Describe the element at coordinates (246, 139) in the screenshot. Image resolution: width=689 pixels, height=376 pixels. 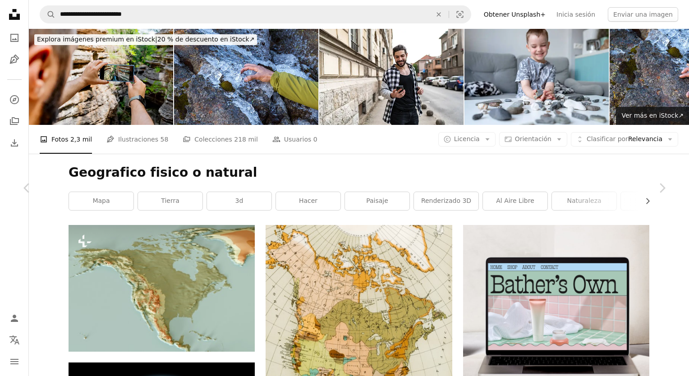
I see `span: 218 mil` at that location.